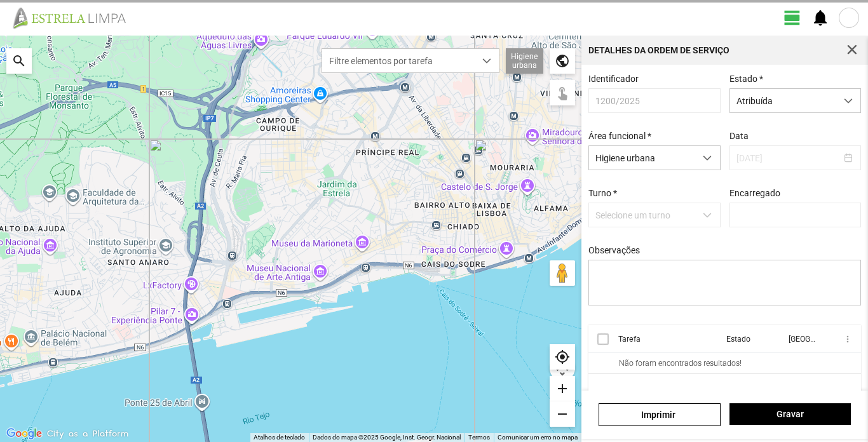  What do you see at coordinates (847, 339) in the screenshot?
I see `span: more_vert` at bounding box center [847, 339].